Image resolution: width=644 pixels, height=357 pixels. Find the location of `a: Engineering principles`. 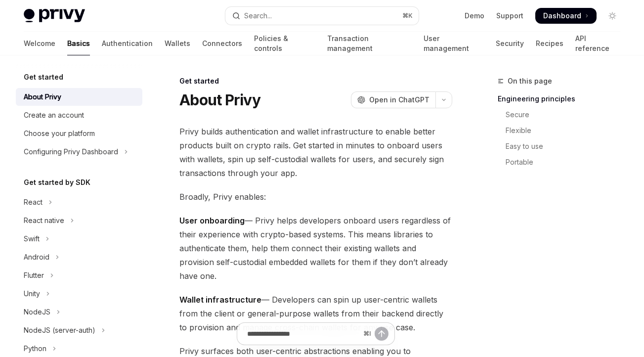

a: Engineering principles is located at coordinates (563, 99).